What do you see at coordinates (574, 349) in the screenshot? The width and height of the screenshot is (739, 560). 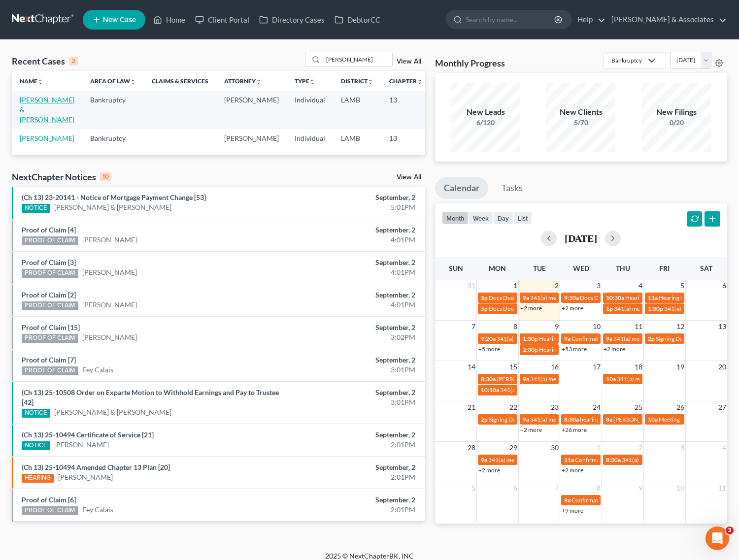 I see `a: +53 more` at bounding box center [574, 349].